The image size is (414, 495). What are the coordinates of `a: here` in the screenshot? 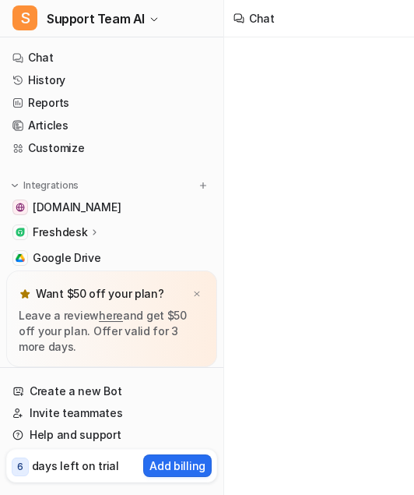 It's located at (111, 315).